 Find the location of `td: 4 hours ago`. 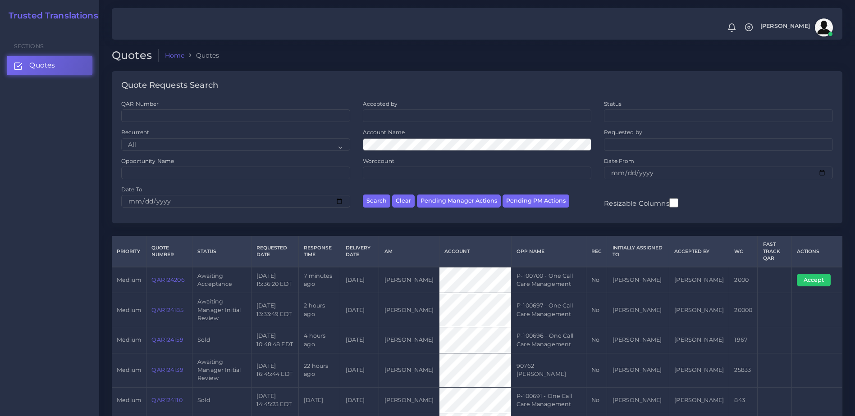

td: 4 hours ago is located at coordinates (320, 341).